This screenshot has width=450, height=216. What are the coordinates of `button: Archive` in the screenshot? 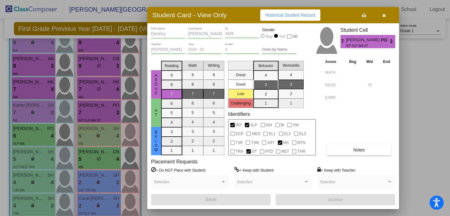 It's located at (336, 200).